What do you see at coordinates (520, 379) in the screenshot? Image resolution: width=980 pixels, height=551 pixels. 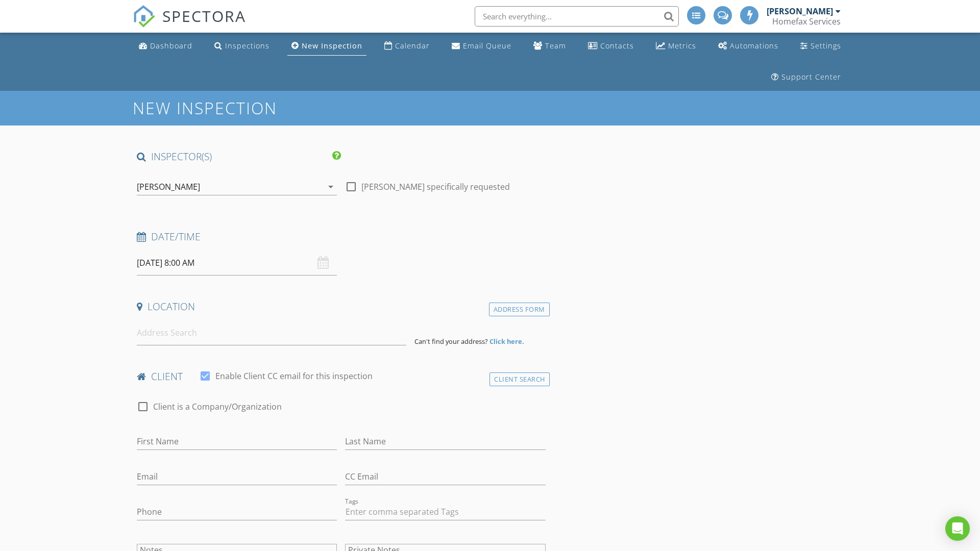 I see `div: Client Search` at bounding box center [520, 379].